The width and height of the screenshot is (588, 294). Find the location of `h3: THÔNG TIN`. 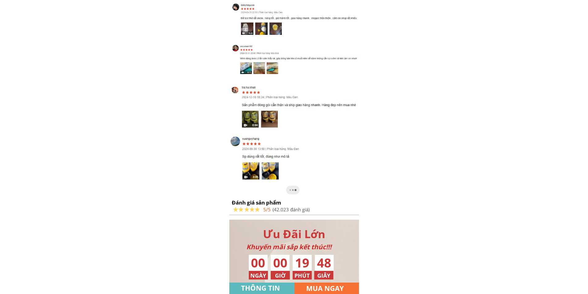

h3: THÔNG TIN is located at coordinates (264, 288).